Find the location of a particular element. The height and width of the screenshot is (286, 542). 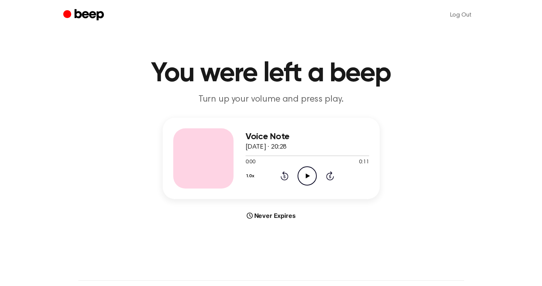

span: 0:00 is located at coordinates (251, 162).